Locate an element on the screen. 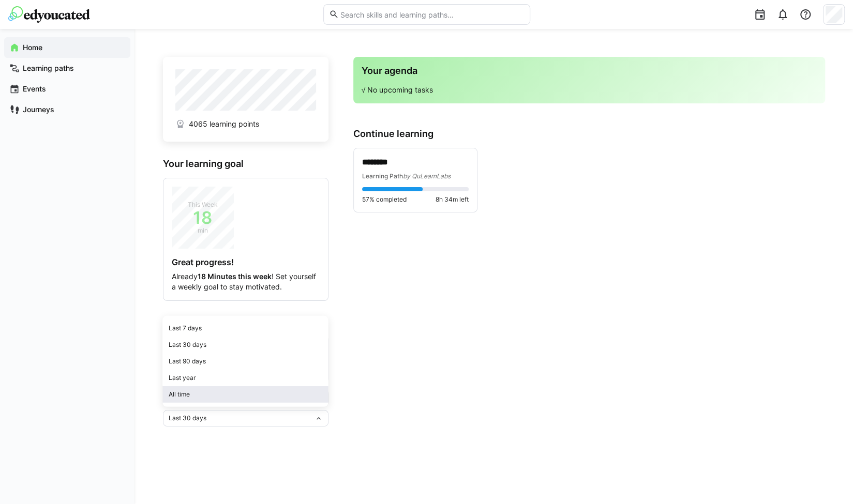  h3: Continue learning is located at coordinates (589, 134).